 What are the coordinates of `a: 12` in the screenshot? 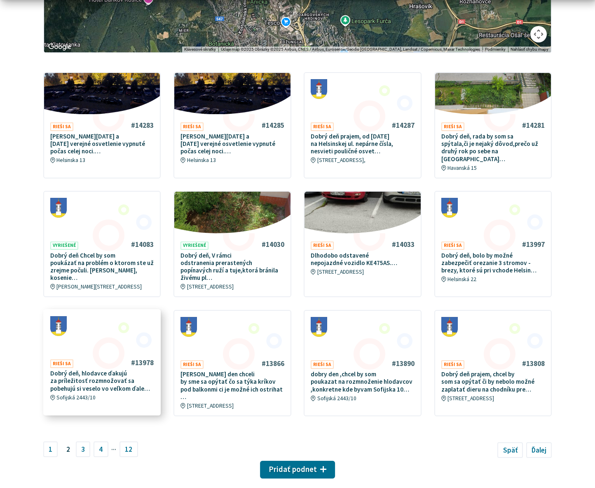 It's located at (129, 449).